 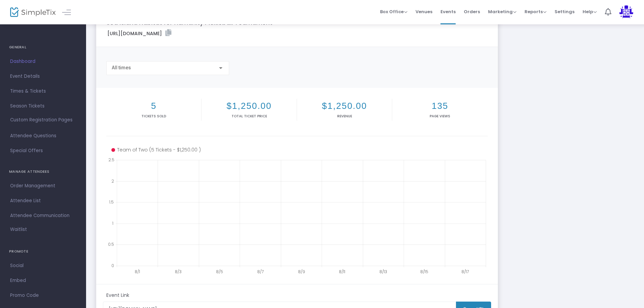 What do you see at coordinates (43, 201) in the screenshot?
I see `span: Attendee List` at bounding box center [43, 201].